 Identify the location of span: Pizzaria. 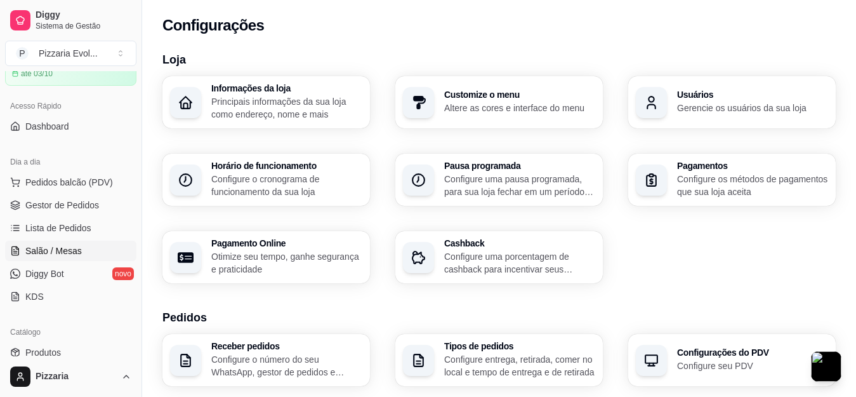
(76, 376).